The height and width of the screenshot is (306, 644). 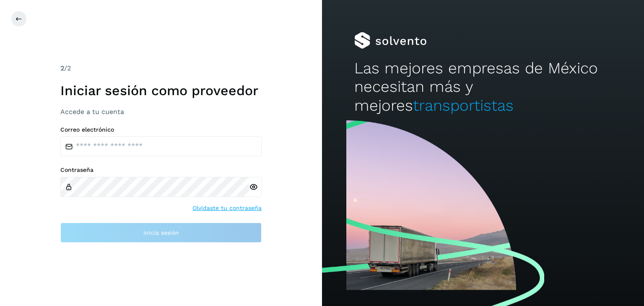 I want to click on h3: Accede a tu cuenta, so click(x=161, y=111).